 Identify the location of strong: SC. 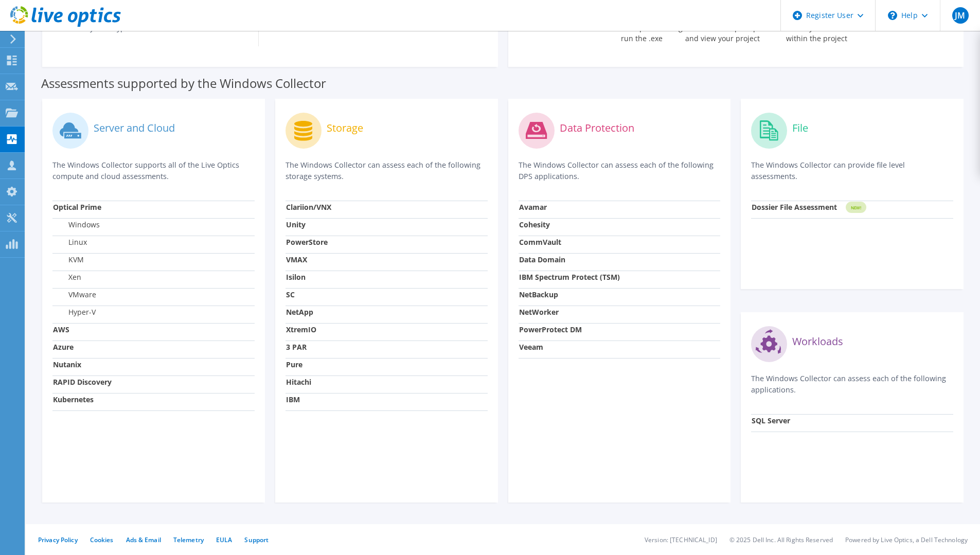
(291, 294).